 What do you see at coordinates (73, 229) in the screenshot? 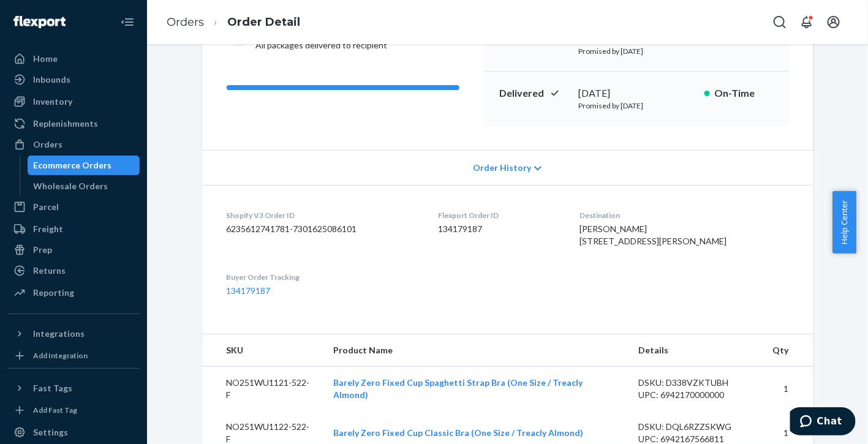
I see `a: Freight` at bounding box center [73, 229].